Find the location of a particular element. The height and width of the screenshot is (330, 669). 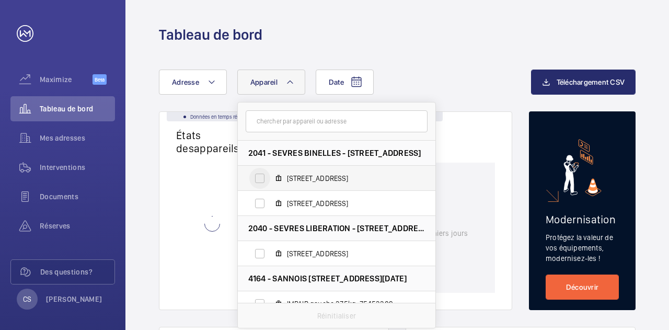

p: Réinitialiser is located at coordinates (337, 316).